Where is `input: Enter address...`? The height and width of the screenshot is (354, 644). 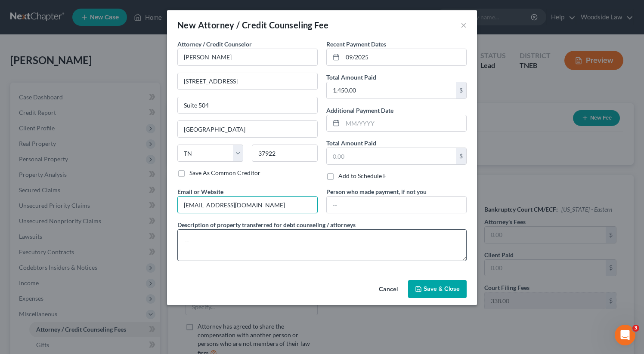 input: Enter address... is located at coordinates (248, 81).